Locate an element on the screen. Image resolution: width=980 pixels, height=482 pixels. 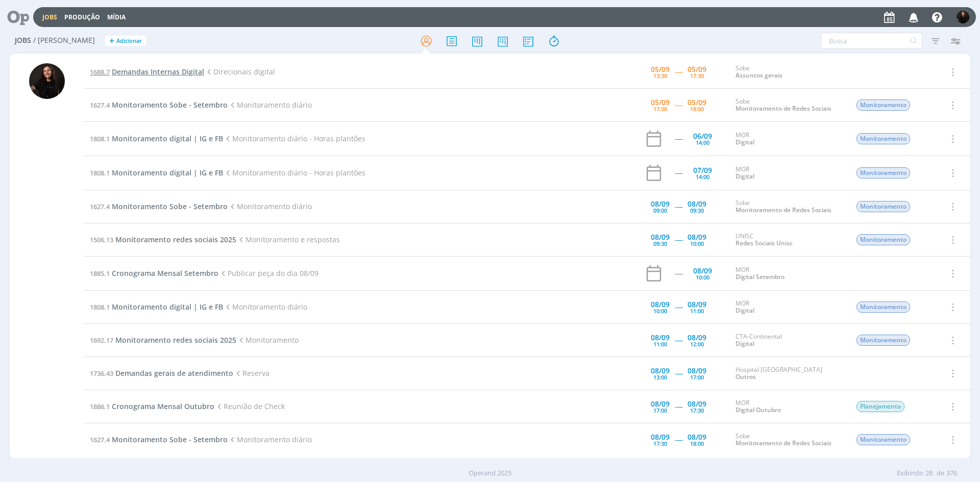
div: 13:00 is located at coordinates (660, 377).